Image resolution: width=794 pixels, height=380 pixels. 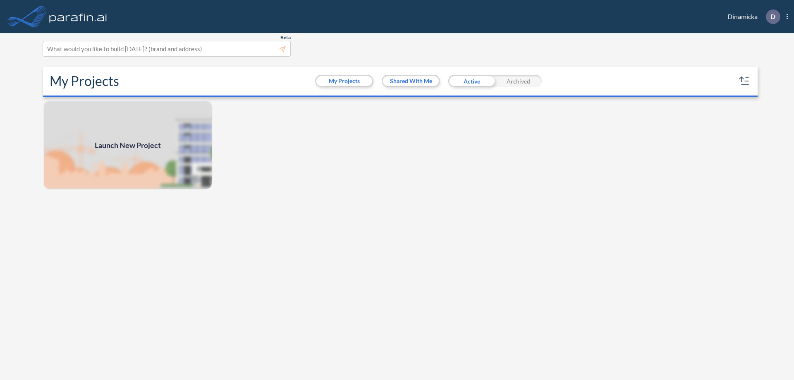 I want to click on button: sort, so click(x=744, y=81).